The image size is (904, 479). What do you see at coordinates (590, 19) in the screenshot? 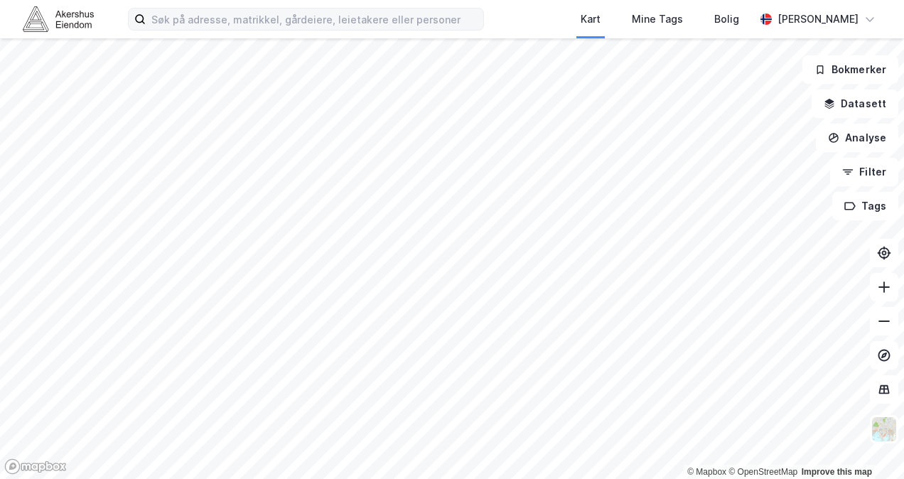
I see `div: Kart` at bounding box center [590, 19].